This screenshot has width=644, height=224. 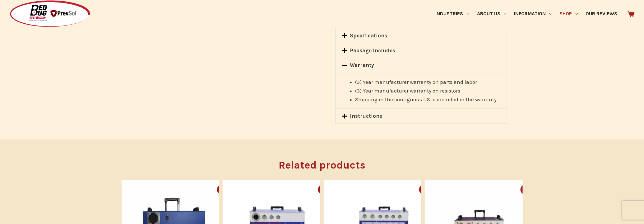 I want to click on a: Warranty, so click(x=363, y=66).